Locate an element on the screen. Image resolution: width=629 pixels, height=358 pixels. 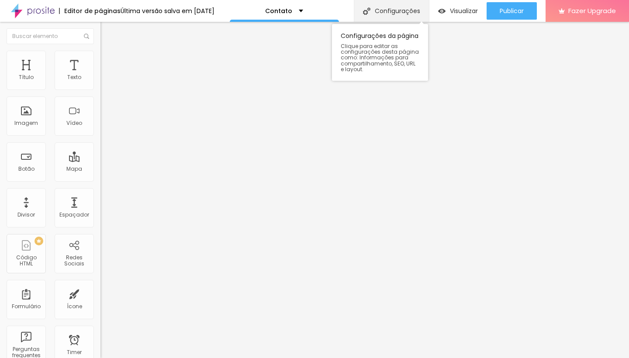
div: Formulário is located at coordinates (26, 307).